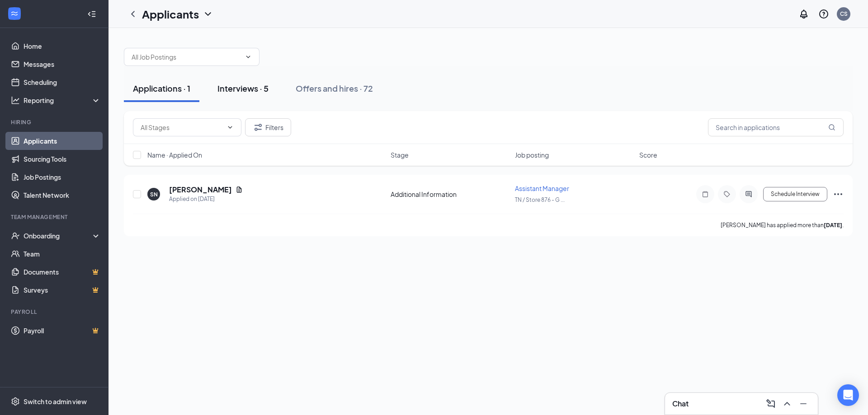 The width and height of the screenshot is (868, 415). I want to click on div: Interviews · 5, so click(243, 88).